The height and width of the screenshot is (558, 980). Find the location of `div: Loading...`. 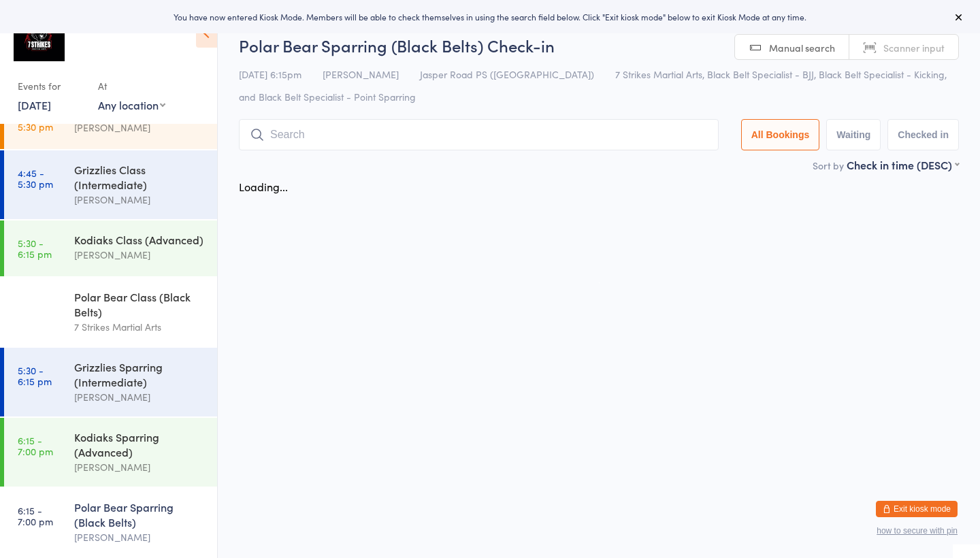

div: Loading... is located at coordinates (264, 186).